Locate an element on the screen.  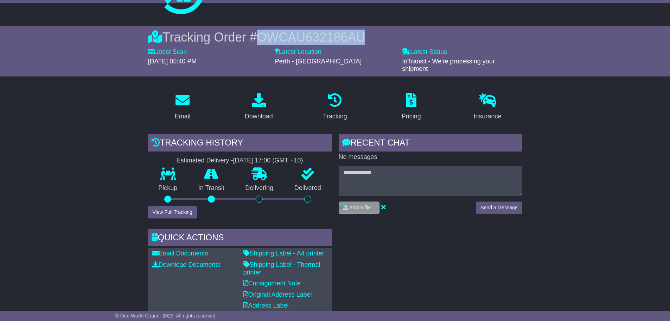
a: Pricing is located at coordinates (411, 107).